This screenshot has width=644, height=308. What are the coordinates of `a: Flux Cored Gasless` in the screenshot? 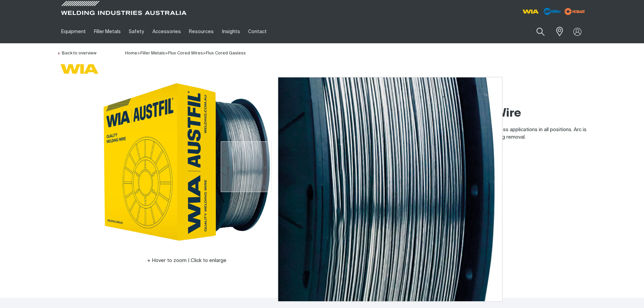 It's located at (226, 53).